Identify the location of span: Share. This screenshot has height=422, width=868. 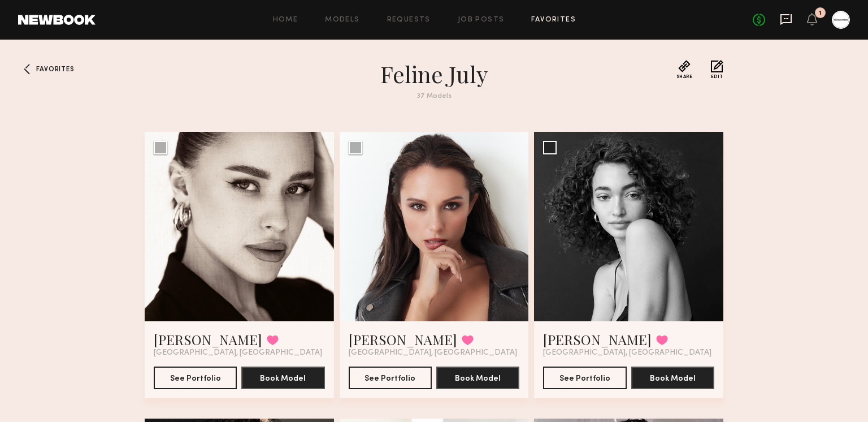
(685, 77).